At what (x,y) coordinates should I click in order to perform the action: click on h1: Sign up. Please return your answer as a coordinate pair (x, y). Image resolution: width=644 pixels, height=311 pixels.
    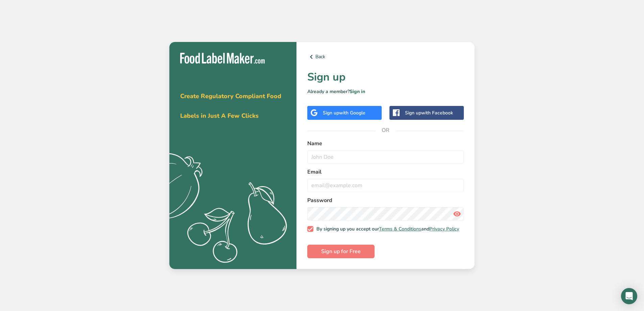
    Looking at the image, I should click on (385, 77).